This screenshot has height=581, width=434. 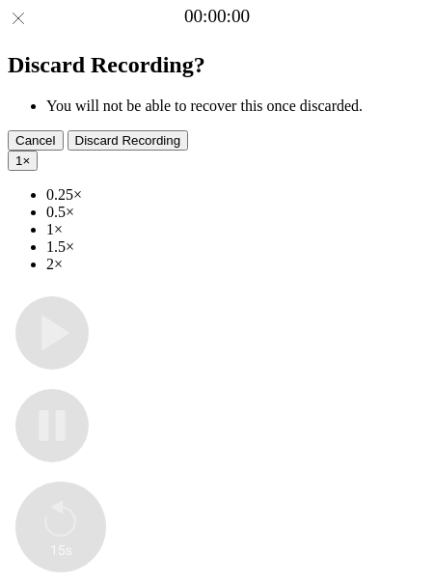 I want to click on button: Cancel, so click(x=36, y=140).